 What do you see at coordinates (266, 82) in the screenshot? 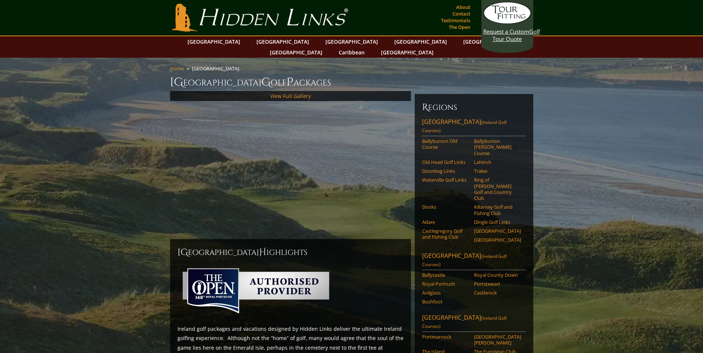
I see `span: G` at bounding box center [266, 82].